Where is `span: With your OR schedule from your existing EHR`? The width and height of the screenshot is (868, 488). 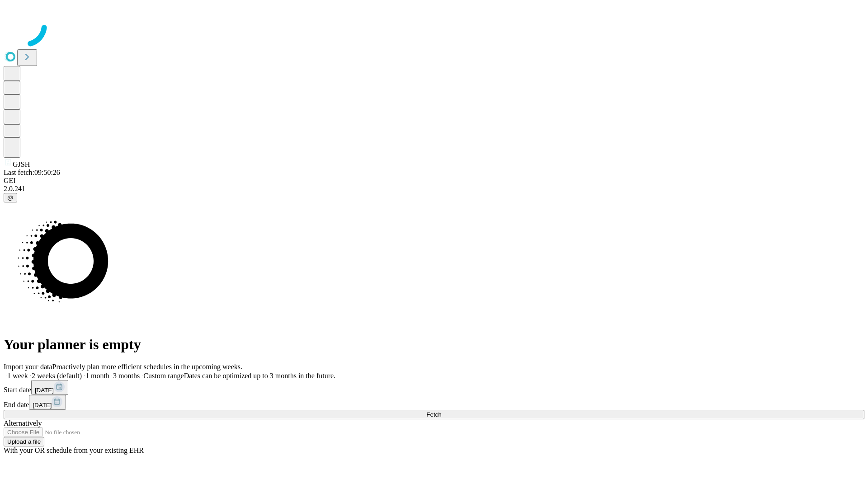
span: With your OR schedule from your existing EHR is located at coordinates (74, 450).